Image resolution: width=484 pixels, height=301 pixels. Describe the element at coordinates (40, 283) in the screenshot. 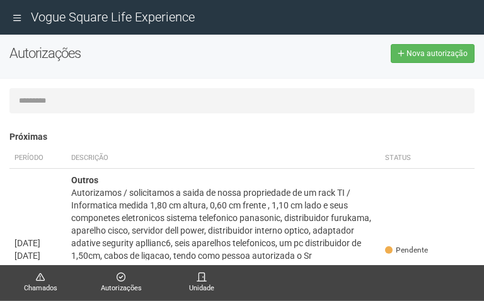

I see `a: Chamados` at that location.